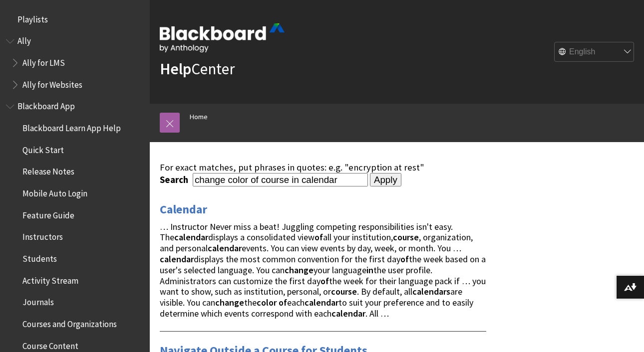 Image resolution: width=644 pixels, height=352 pixels. What do you see at coordinates (175, 68) in the screenshot?
I see `strong: Help` at bounding box center [175, 68].